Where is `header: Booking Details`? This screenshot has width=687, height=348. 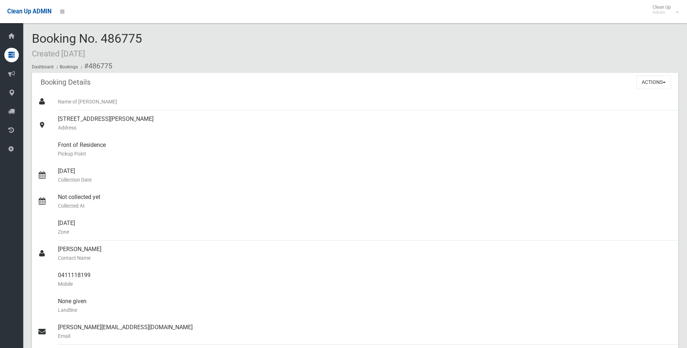 header: Booking Details is located at coordinates (66, 82).